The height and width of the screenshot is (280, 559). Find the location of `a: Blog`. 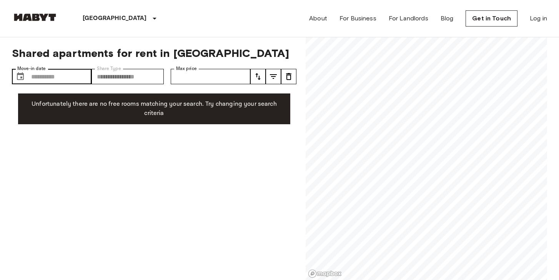

a: Blog is located at coordinates (447, 18).